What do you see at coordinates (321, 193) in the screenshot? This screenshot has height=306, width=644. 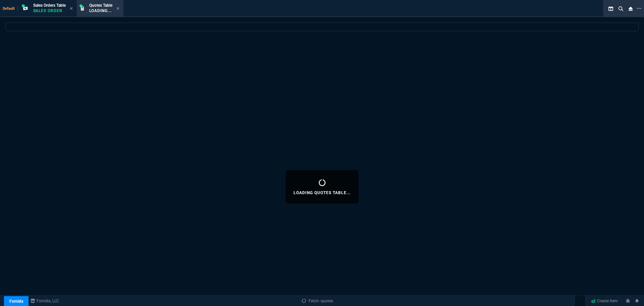 I see `p: Loading Quotes Table...` at bounding box center [321, 193].